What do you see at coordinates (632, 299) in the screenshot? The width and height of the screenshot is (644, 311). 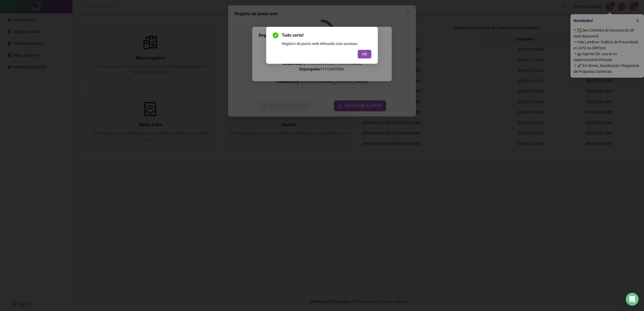 I see `div: Open Intercom Messenger` at bounding box center [632, 299].